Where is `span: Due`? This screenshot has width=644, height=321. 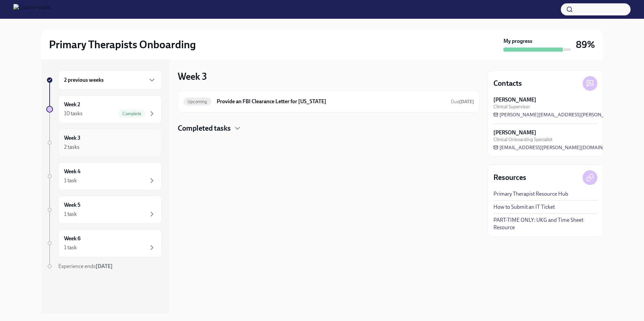
span: Due is located at coordinates (462, 102).